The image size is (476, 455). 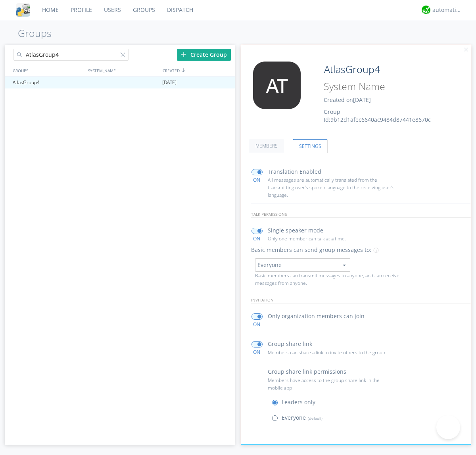 I want to click on span: (default), so click(x=314, y=419).